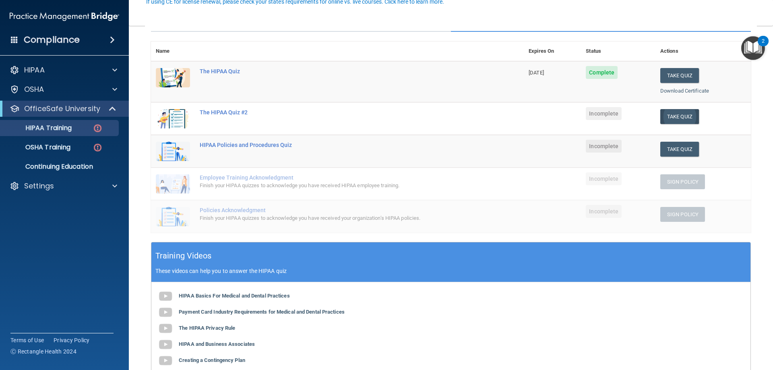 The image size is (773, 370). I want to click on img: PMB logo, so click(64, 17).